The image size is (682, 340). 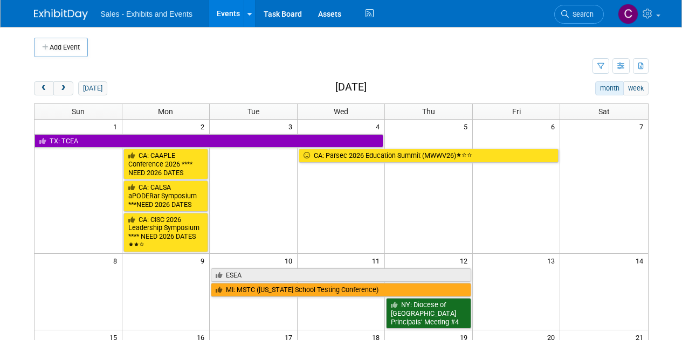 What do you see at coordinates (61, 15) in the screenshot?
I see `img: ExhibitDay` at bounding box center [61, 15].